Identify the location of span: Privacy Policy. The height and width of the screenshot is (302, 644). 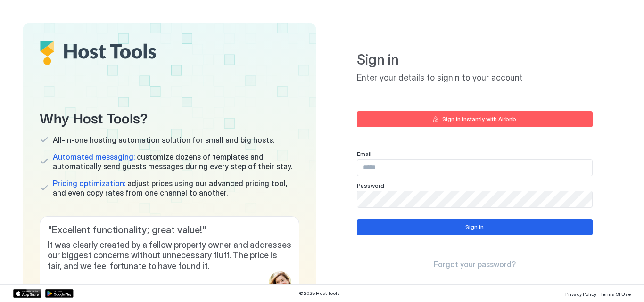
(581, 294).